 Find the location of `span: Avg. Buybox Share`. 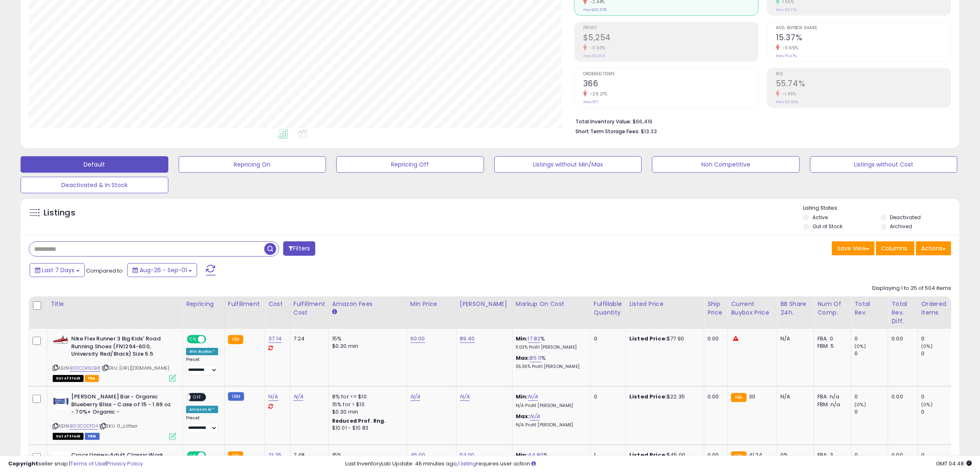

span: Avg. Buybox Share is located at coordinates (863, 28).